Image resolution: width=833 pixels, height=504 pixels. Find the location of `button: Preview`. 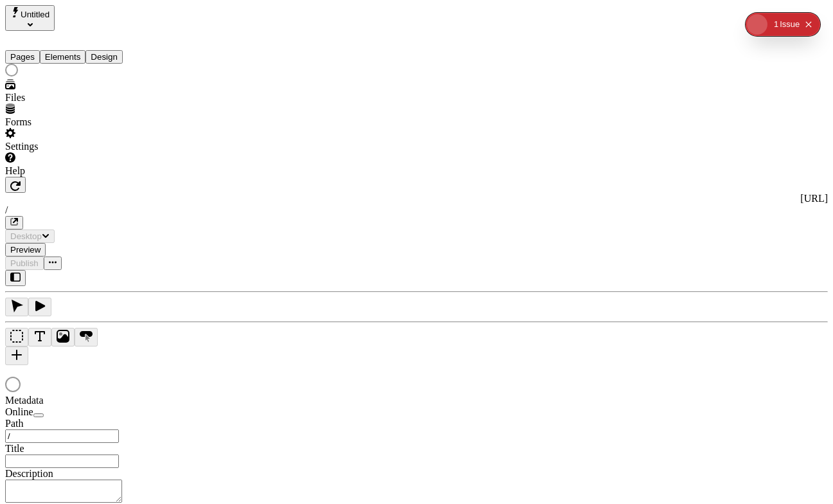

button: Preview is located at coordinates (25, 249).